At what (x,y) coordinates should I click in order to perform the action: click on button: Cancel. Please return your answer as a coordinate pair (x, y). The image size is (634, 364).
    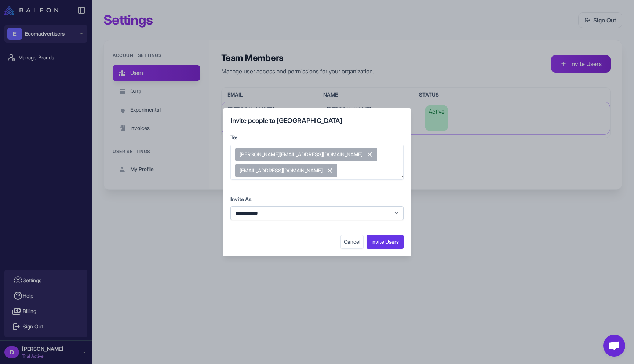
    Looking at the image, I should click on (352, 242).